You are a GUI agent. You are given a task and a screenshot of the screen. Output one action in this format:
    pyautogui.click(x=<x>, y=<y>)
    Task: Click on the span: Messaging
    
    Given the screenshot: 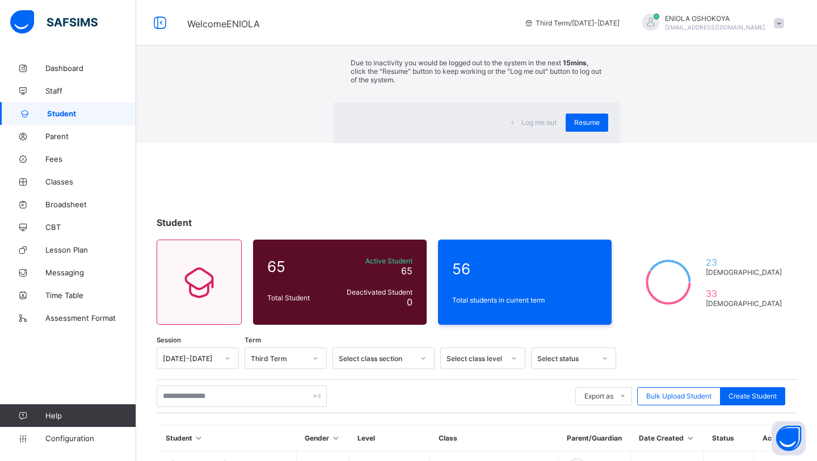 What is the action you would take?
    pyautogui.click(x=91, y=272)
    